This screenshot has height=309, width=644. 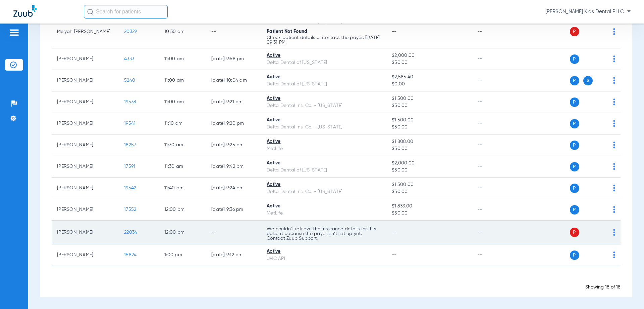 I want to click on span: 19541, so click(x=130, y=123).